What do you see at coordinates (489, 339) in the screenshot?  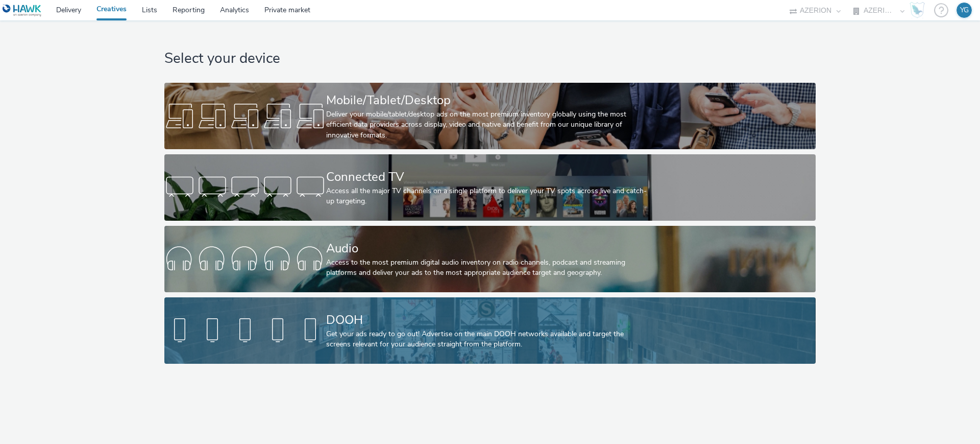 I see `div: Get your ads ready to go out! Advertise on the main DOOH networks available and target the screen...` at bounding box center [489, 339].